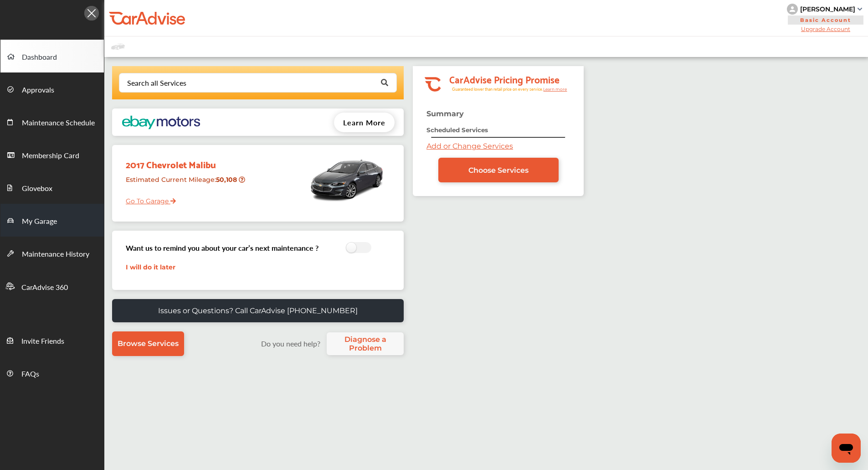 Image resolution: width=868 pixels, height=470 pixels. I want to click on span: Glovebox, so click(37, 188).